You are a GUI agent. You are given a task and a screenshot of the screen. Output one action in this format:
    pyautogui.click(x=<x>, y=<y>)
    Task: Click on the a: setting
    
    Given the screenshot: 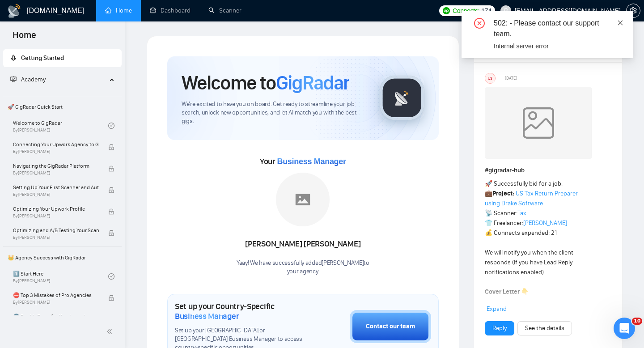 What is the action you would take?
    pyautogui.click(x=633, y=11)
    